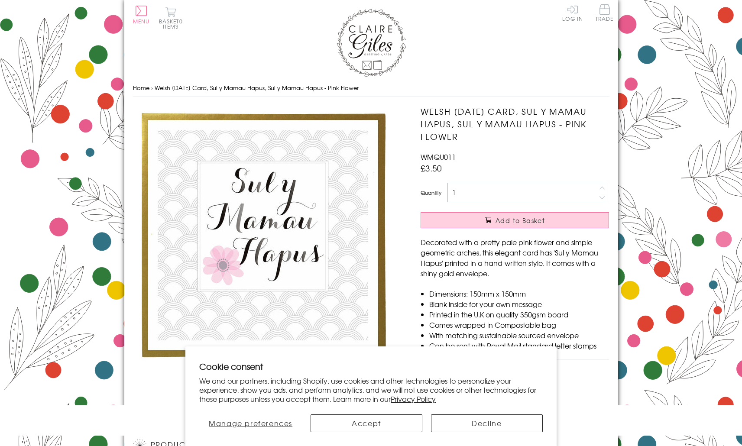  Describe the element at coordinates (515, 220) in the screenshot. I see `button: Add to Basket` at that location.